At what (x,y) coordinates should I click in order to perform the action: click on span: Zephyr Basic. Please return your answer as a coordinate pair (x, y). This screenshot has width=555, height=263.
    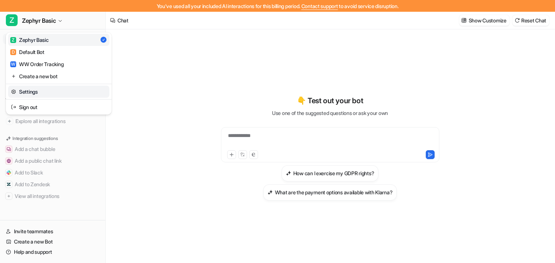
    Looking at the image, I should click on (39, 21).